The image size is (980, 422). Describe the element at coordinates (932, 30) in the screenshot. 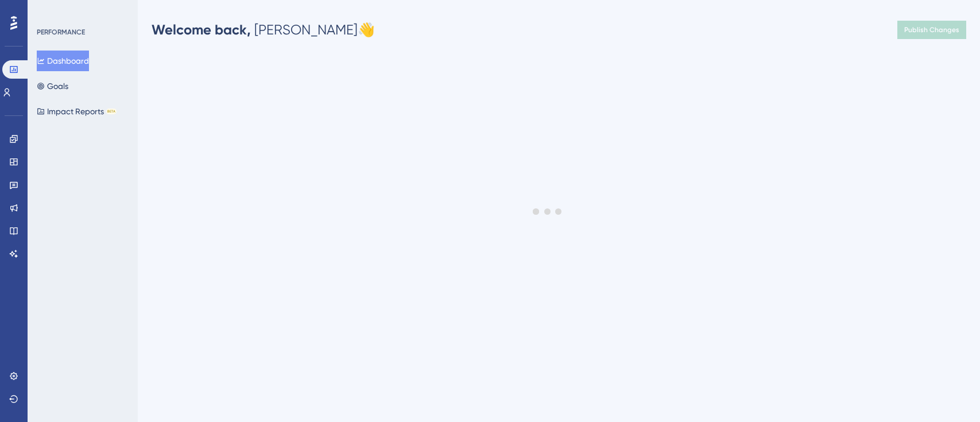

I see `span: Publish Changes` at that location.